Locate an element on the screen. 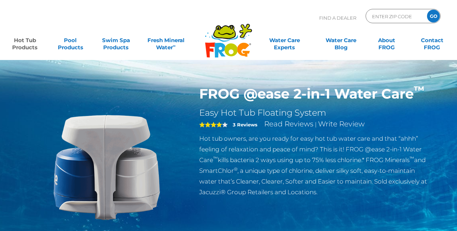 This screenshot has width=457, height=231. a: Write Review is located at coordinates (341, 124).